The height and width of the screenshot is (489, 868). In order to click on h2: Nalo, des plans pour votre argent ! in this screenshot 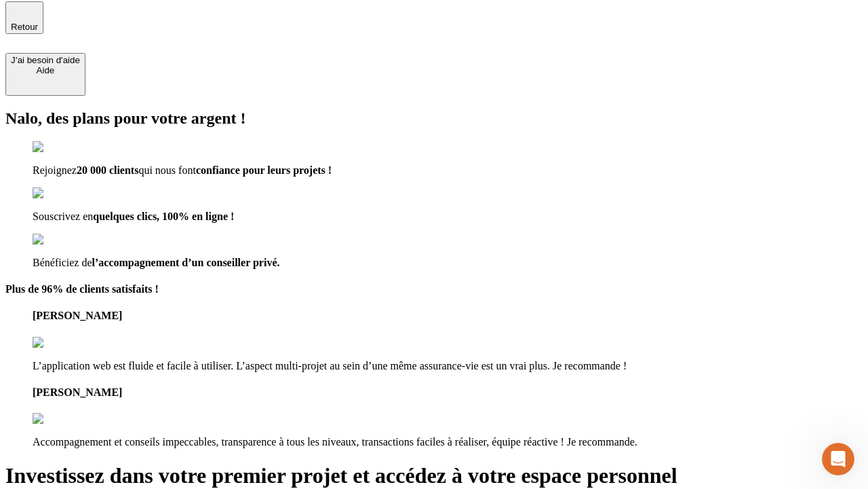, I will do `click(434, 118)`.